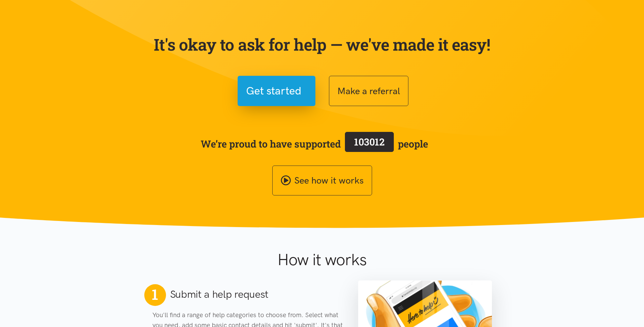  What do you see at coordinates (322, 259) in the screenshot?
I see `h1: How it works` at bounding box center [322, 259].